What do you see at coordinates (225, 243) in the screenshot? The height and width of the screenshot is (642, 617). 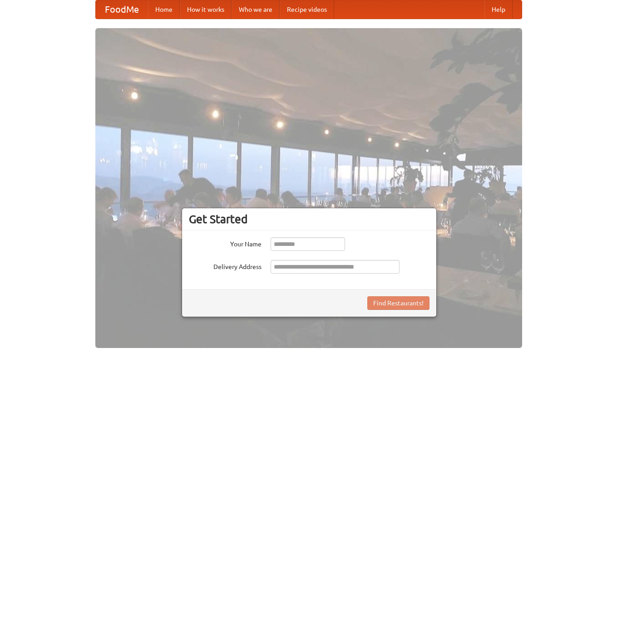 I see `label: Your Name` at bounding box center [225, 243].